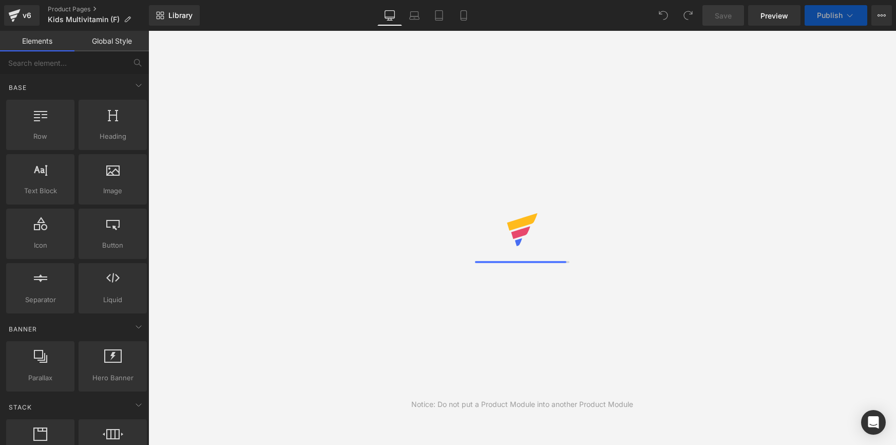 The height and width of the screenshot is (445, 896). Describe the element at coordinates (27, 15) in the screenshot. I see `div: v6` at that location.